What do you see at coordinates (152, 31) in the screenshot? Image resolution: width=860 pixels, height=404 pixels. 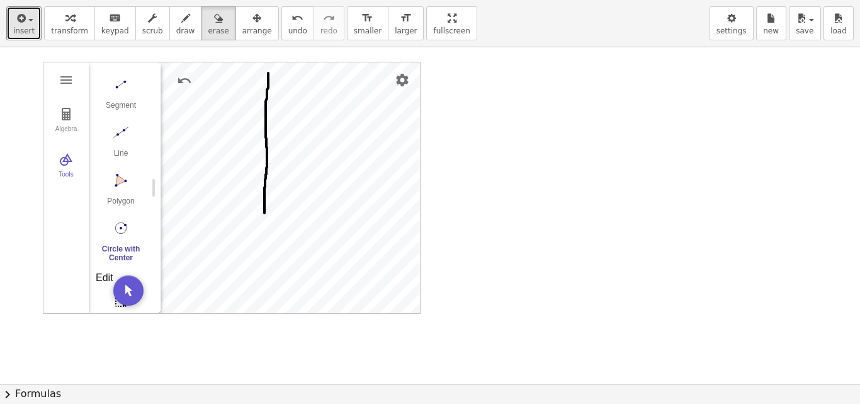 I see `span: scrub` at bounding box center [152, 31].